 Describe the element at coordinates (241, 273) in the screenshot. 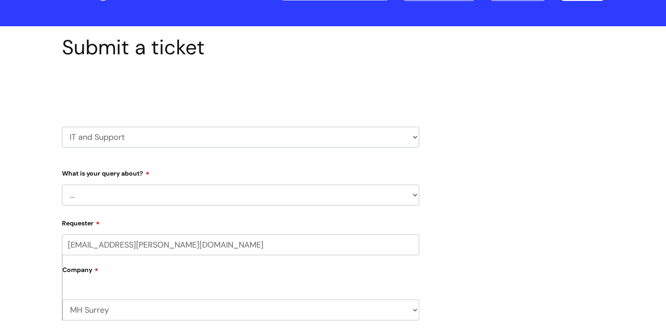

I see `label: Company` at that location.